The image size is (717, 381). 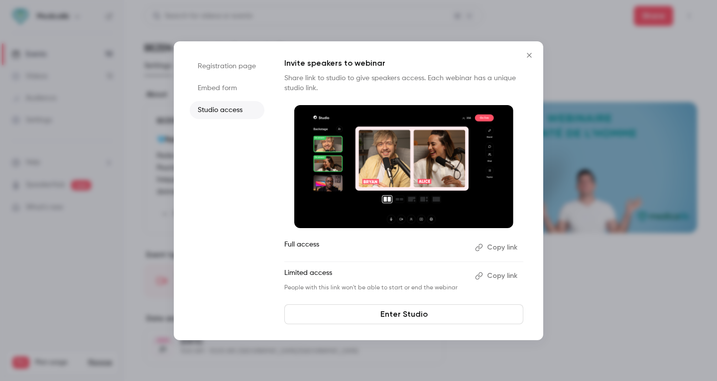 What do you see at coordinates (227, 66) in the screenshot?
I see `li: Registration page` at bounding box center [227, 66].